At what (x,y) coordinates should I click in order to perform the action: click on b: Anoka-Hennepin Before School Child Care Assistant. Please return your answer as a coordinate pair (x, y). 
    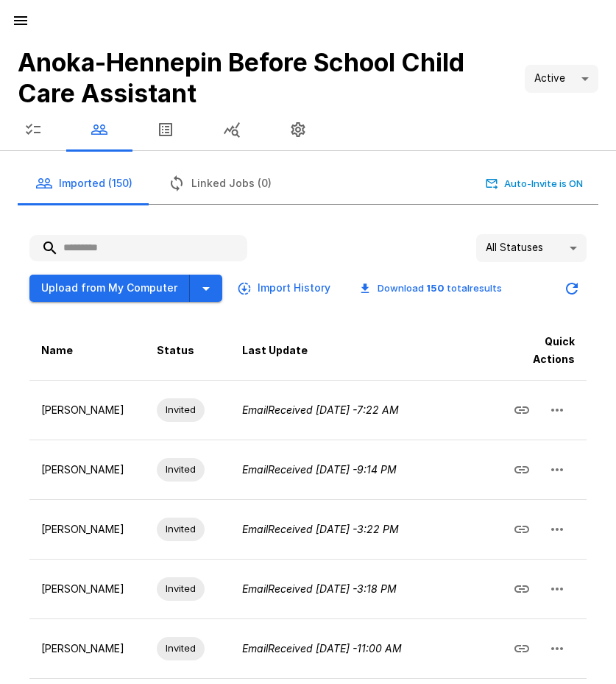
    Looking at the image, I should click on (241, 77).